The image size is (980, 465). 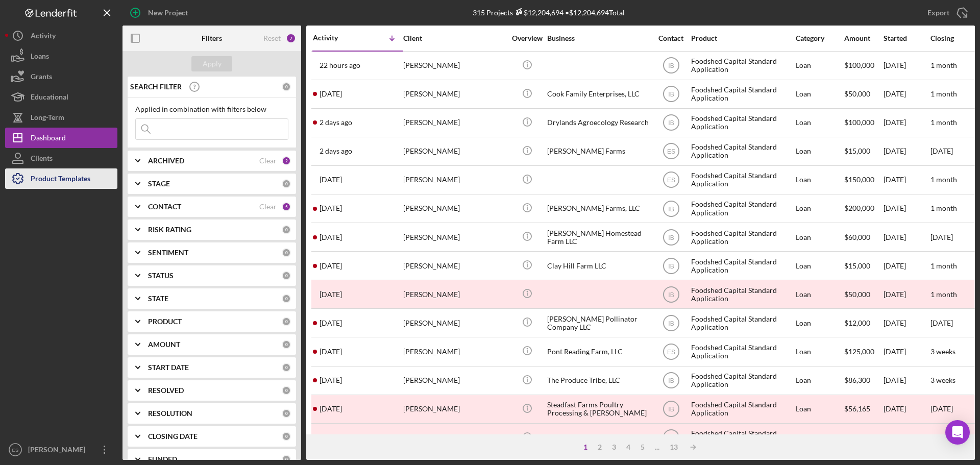 What do you see at coordinates (166, 391) in the screenshot?
I see `b: RESOLVED` at bounding box center [166, 391].